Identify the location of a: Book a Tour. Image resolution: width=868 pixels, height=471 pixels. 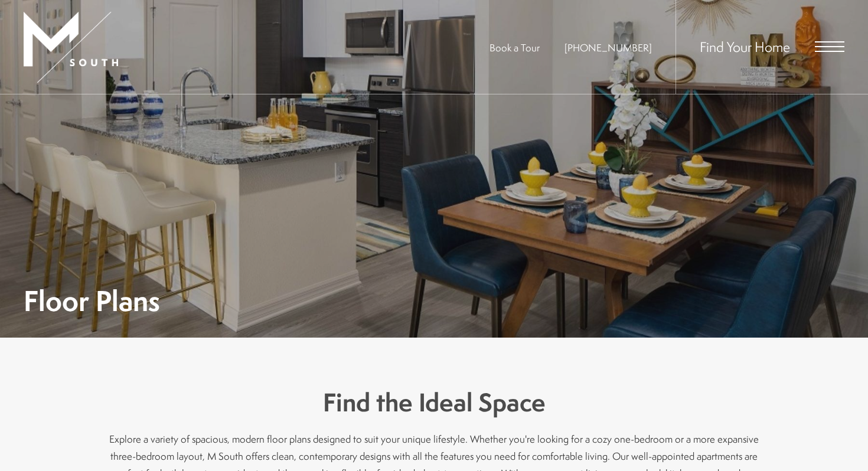
(514, 47).